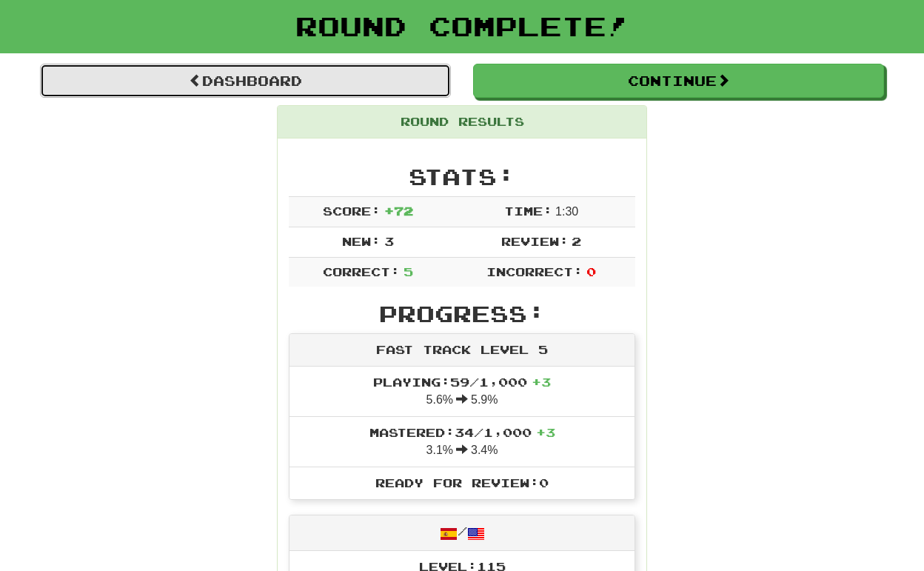 The height and width of the screenshot is (571, 924). I want to click on h2: Progress:, so click(462, 313).